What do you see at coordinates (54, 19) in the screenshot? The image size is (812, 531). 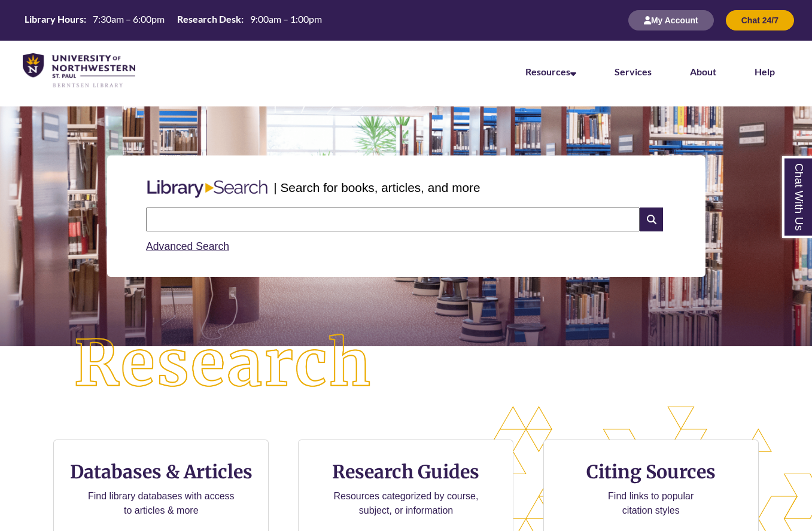 I see `th: Library Hours:` at bounding box center [54, 19].